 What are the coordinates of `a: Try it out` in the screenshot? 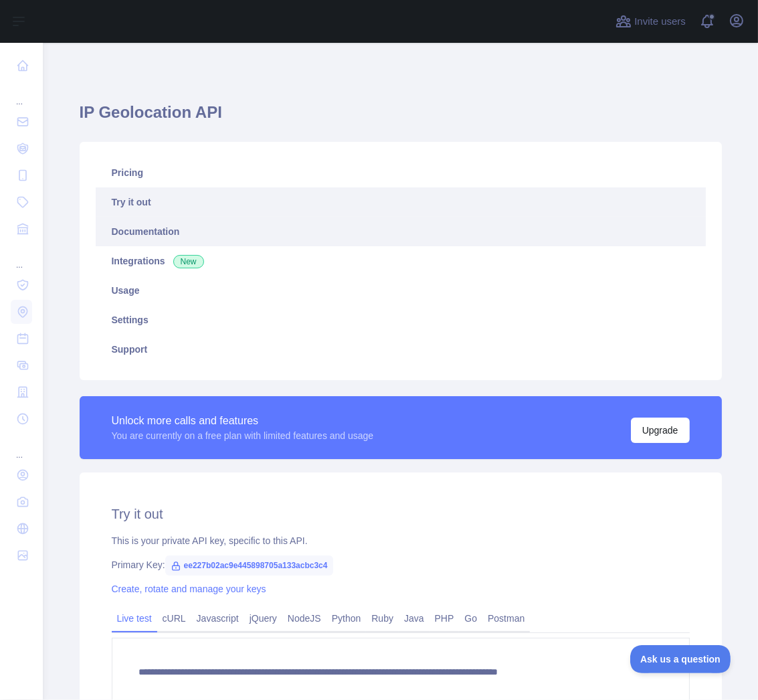 It's located at (401, 202).